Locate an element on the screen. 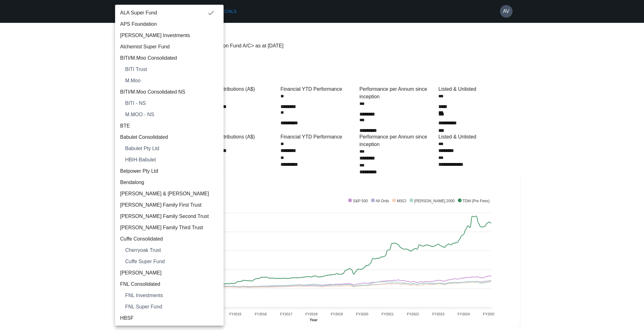  span: BTE is located at coordinates (169, 126).